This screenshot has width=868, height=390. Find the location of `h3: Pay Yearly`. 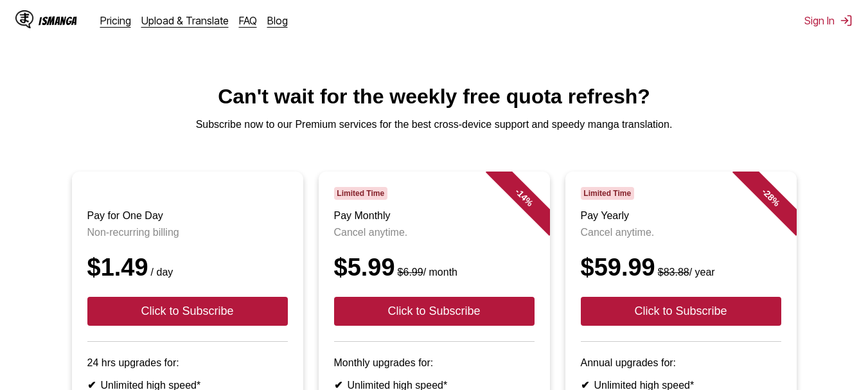

h3: Pay Yearly is located at coordinates (681, 216).